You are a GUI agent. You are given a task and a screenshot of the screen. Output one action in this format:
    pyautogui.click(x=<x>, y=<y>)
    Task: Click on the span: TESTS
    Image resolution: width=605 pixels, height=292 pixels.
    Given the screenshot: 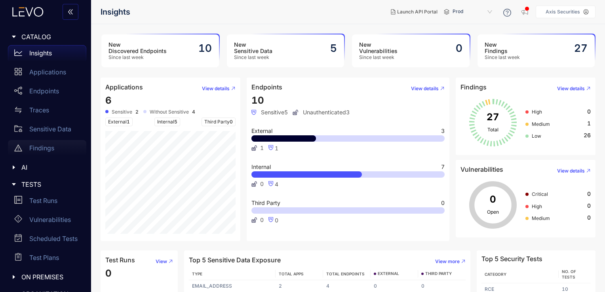 What is the action you would take?
    pyautogui.click(x=51, y=185)
    